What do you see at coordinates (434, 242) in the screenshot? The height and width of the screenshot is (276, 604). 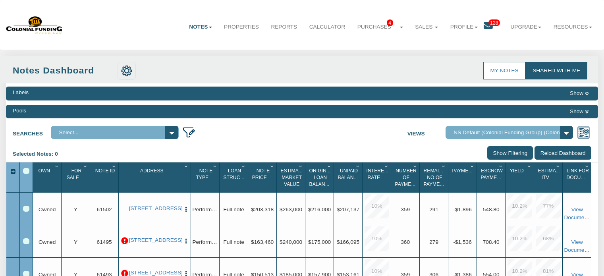 I see `span: 279` at bounding box center [434, 242].